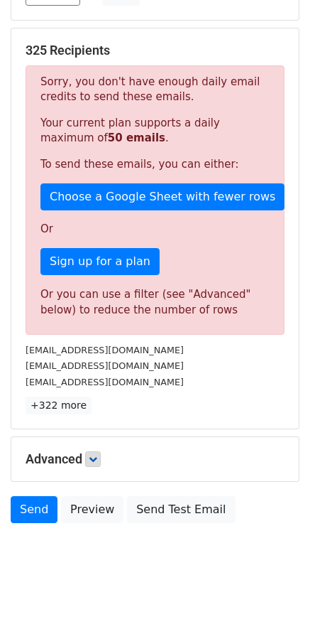 The image size is (310, 644). Describe the element at coordinates (163, 197) in the screenshot. I see `a: Choose a Google Sheet with fewer rows` at that location.